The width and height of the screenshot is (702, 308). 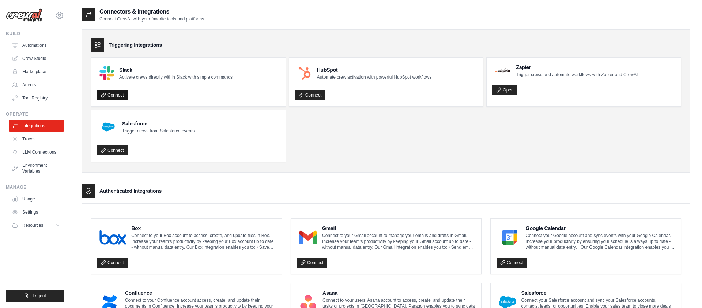 What do you see at coordinates (36, 168) in the screenshot?
I see `a: Environment Variables` at bounding box center [36, 168].